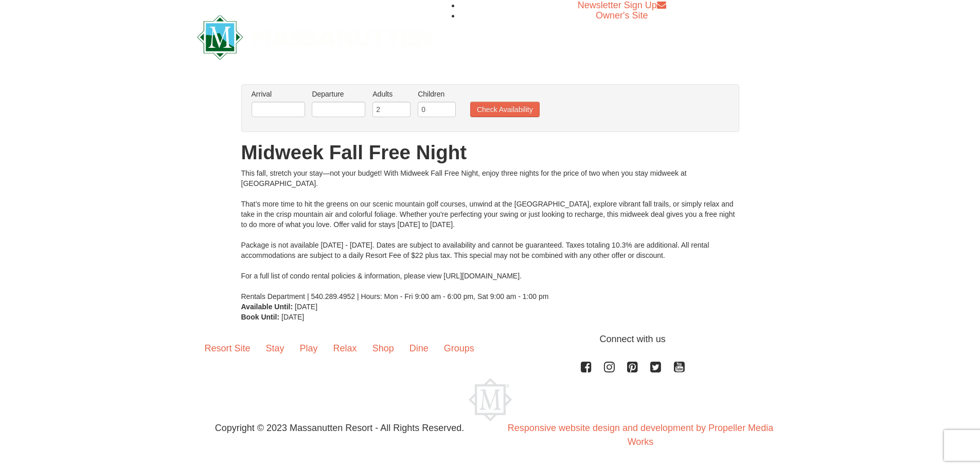 This screenshot has width=980, height=468. What do you see at coordinates (339, 428) in the screenshot?
I see `p: Copyright © 2023 Massanutten Resort - All Rights Reserved.` at bounding box center [339, 428].